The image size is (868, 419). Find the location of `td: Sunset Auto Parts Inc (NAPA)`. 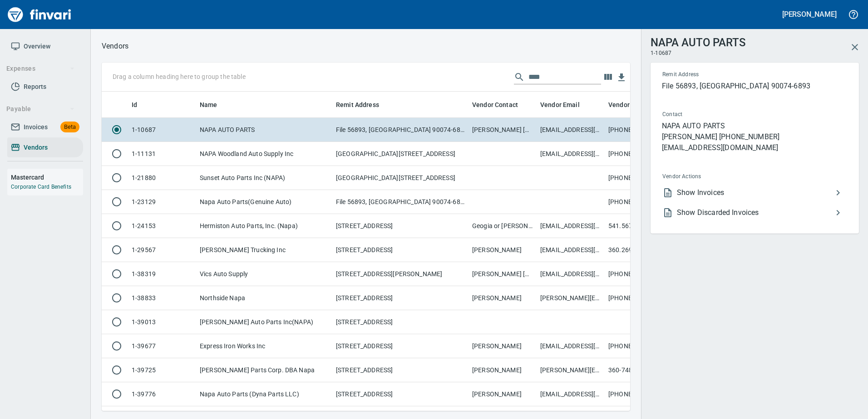

td: Sunset Auto Parts Inc (NAPA) is located at coordinates (265, 178).